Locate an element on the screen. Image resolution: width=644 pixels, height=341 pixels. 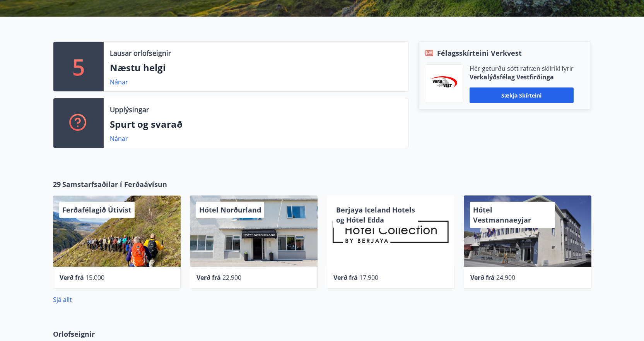
a: Sjá allt is located at coordinates (62, 300).